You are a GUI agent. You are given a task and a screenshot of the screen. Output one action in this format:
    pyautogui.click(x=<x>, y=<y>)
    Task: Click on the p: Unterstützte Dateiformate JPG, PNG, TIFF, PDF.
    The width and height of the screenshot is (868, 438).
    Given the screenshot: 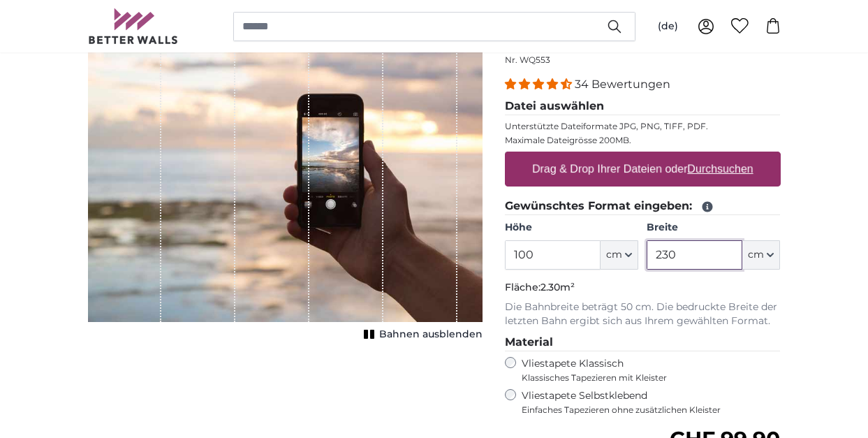 What is the action you would take?
    pyautogui.click(x=642, y=126)
    